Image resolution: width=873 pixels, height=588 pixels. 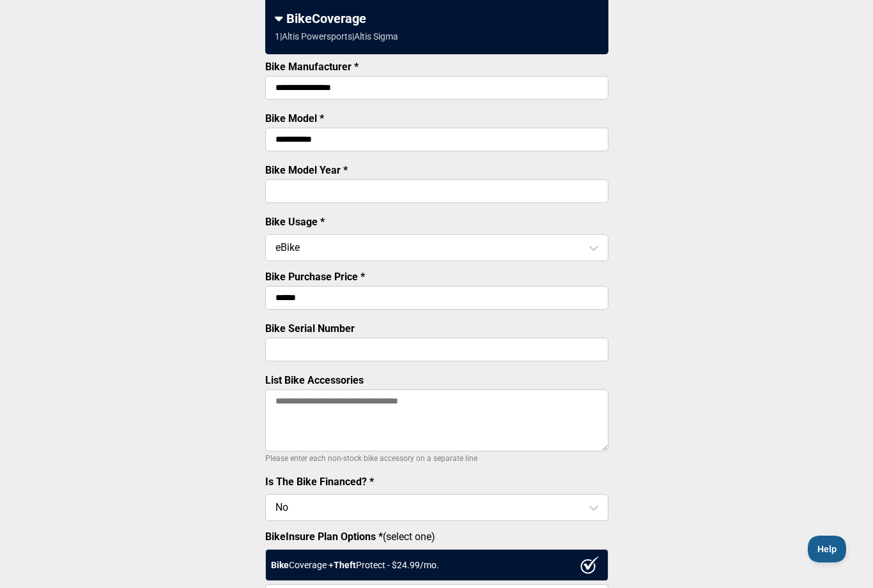 I want to click on label: (select one), so click(x=436, y=537).